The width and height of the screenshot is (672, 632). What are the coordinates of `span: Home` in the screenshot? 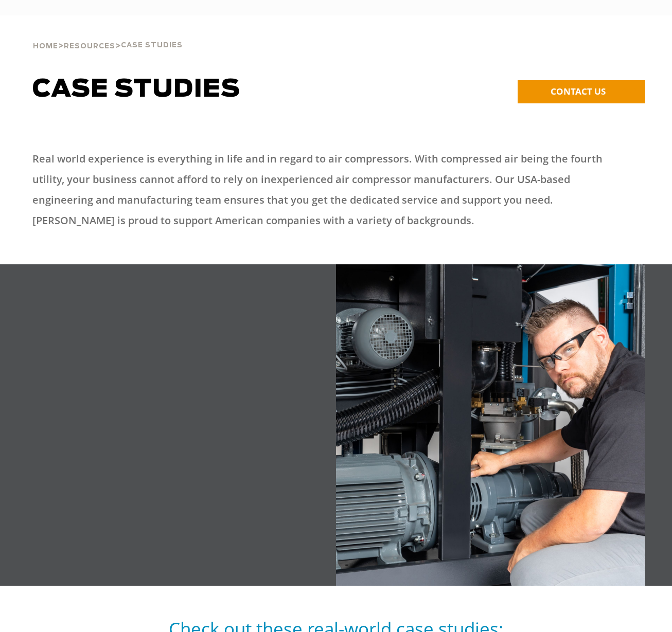 It's located at (45, 46).